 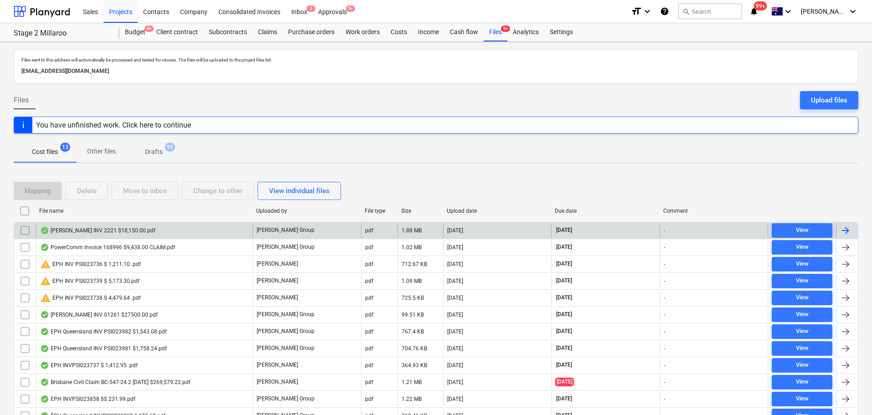 I want to click on div: EPH Queensland INV PSI023982 $1,543.08.pdf, so click(x=103, y=332).